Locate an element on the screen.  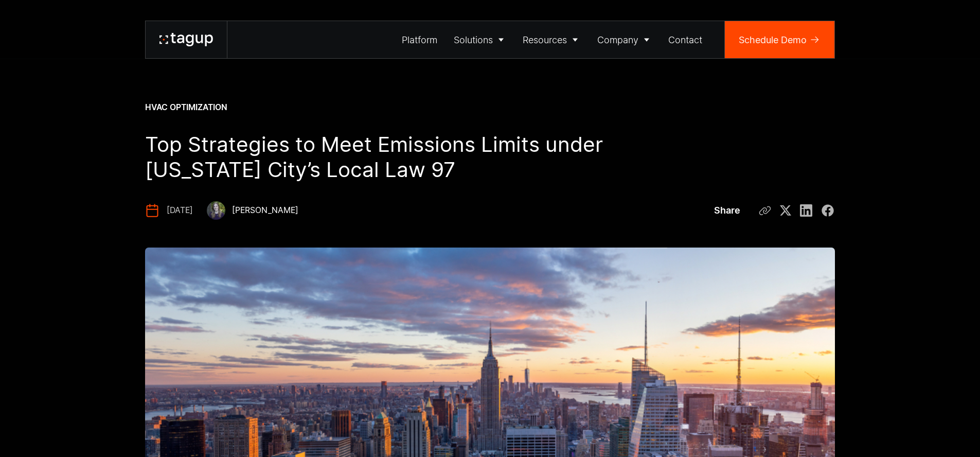
div: HVAC Optimization is located at coordinates (186, 107).